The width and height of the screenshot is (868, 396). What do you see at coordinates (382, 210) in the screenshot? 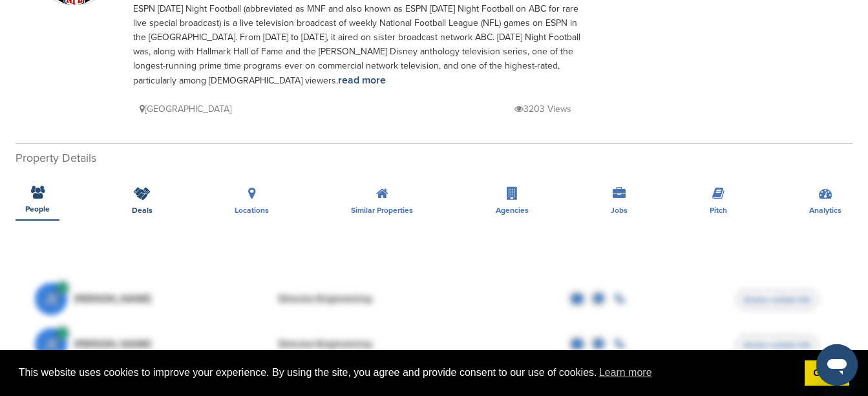
I see `span: Similar Properties` at bounding box center [382, 210].